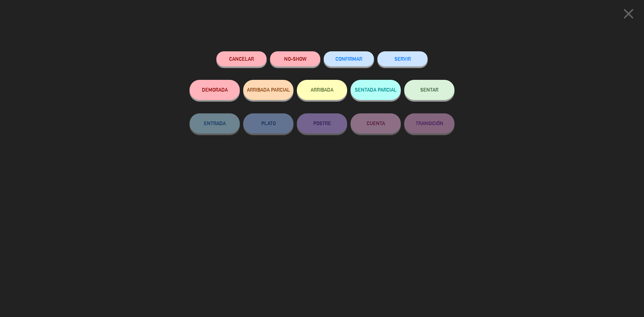  What do you see at coordinates (429, 124) in the screenshot?
I see `button: TRANSICIÓN` at bounding box center [429, 124].